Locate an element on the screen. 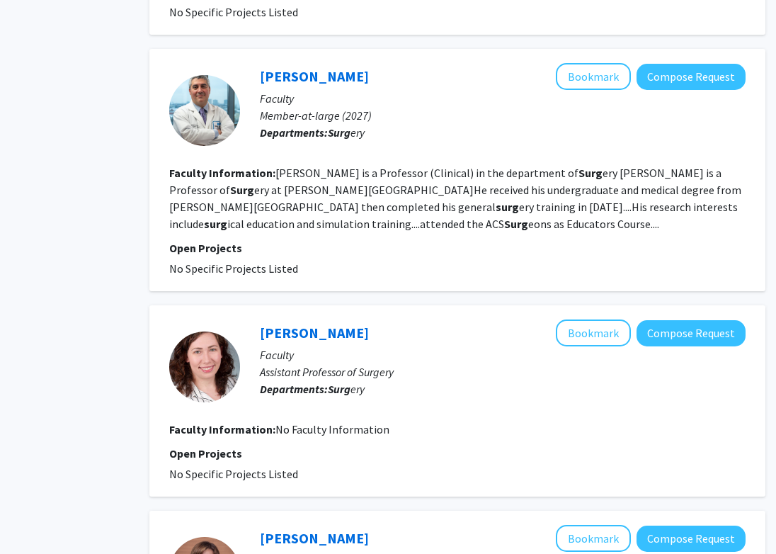 This screenshot has width=776, height=554. button: Compose Request to David Edelman is located at coordinates (691, 76).